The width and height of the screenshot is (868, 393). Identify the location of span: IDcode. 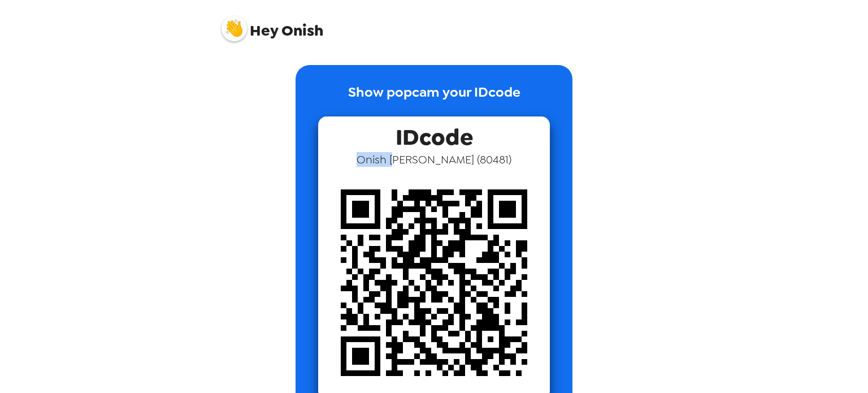
(434, 134).